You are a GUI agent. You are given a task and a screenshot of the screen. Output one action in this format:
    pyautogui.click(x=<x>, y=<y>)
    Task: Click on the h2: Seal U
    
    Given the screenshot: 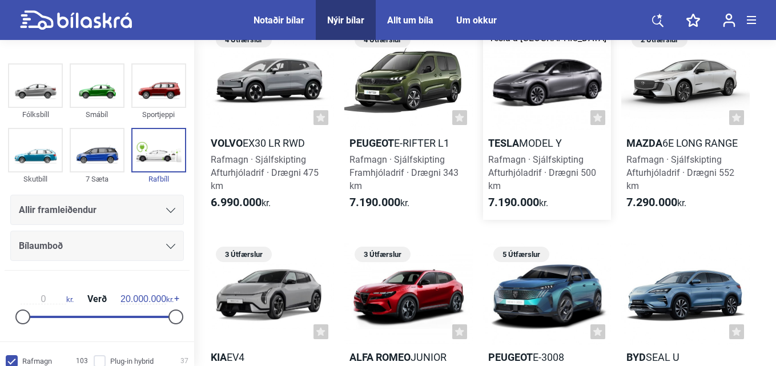 What is the action you would take?
    pyautogui.click(x=686, y=357)
    